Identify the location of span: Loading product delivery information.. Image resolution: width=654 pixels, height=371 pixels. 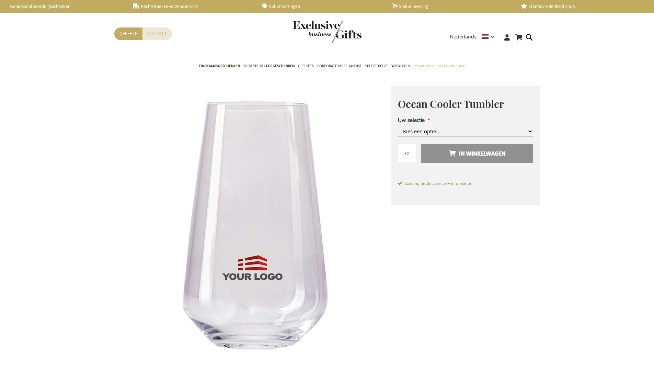
(466, 183).